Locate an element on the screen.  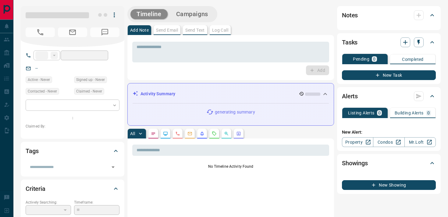
h2: Tasks is located at coordinates (350, 42).